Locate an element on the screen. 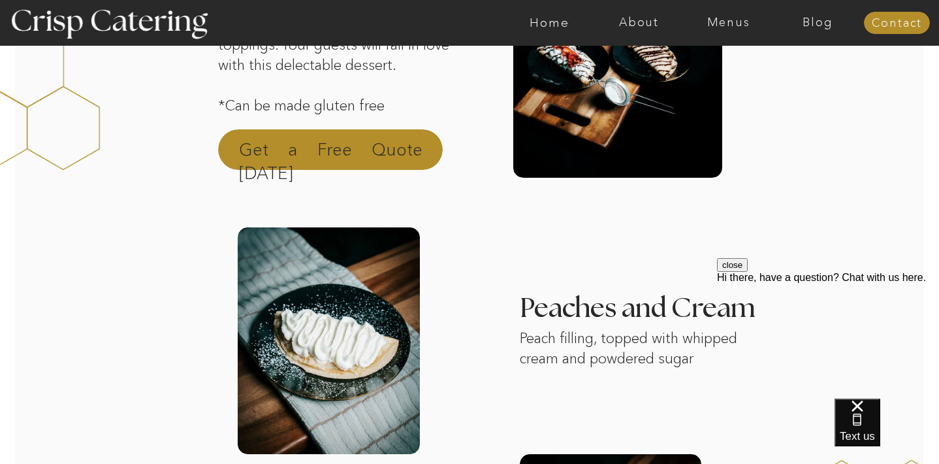 The height and width of the screenshot is (464, 939). nav: Contact is located at coordinates (897, 24).